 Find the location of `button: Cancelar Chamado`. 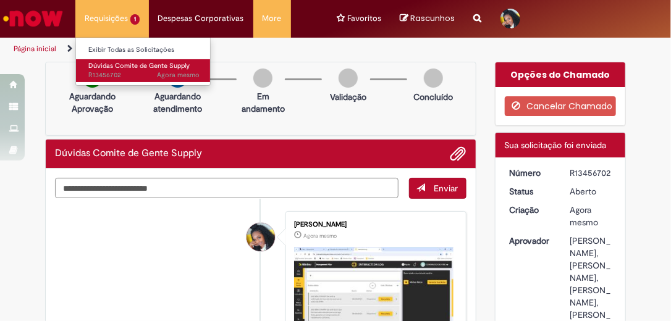

button: Cancelar Chamado is located at coordinates (560, 106).